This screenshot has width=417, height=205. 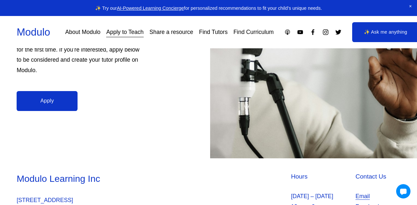 What do you see at coordinates (287, 32) in the screenshot?
I see `a: Apple Podcasts` at bounding box center [287, 32].